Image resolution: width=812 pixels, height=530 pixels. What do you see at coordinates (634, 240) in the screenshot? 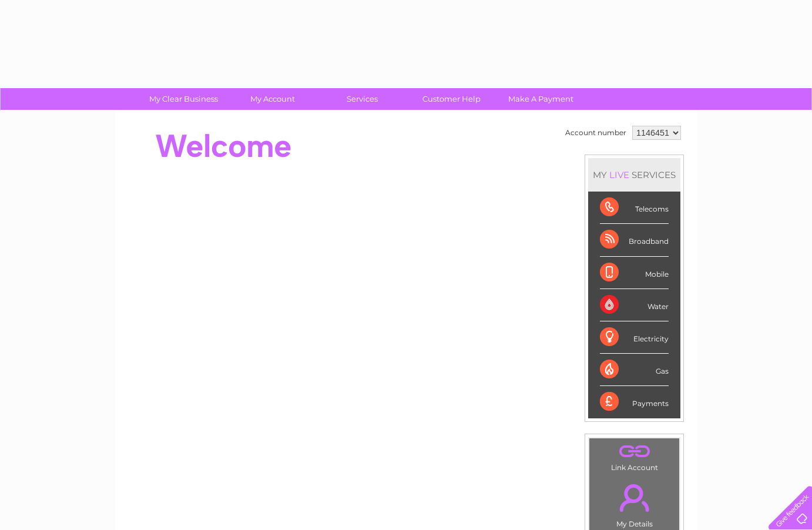
I see `div: Broadband` at bounding box center [634, 240].